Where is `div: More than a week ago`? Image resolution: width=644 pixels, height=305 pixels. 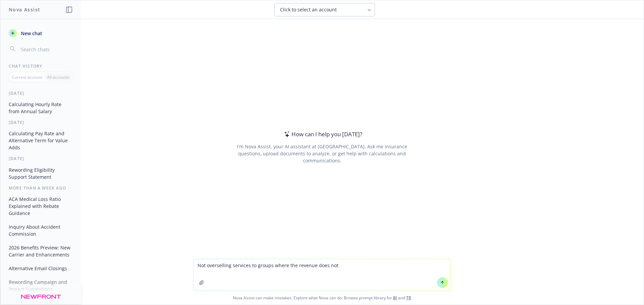
div: More than a week ago is located at coordinates (41, 188).